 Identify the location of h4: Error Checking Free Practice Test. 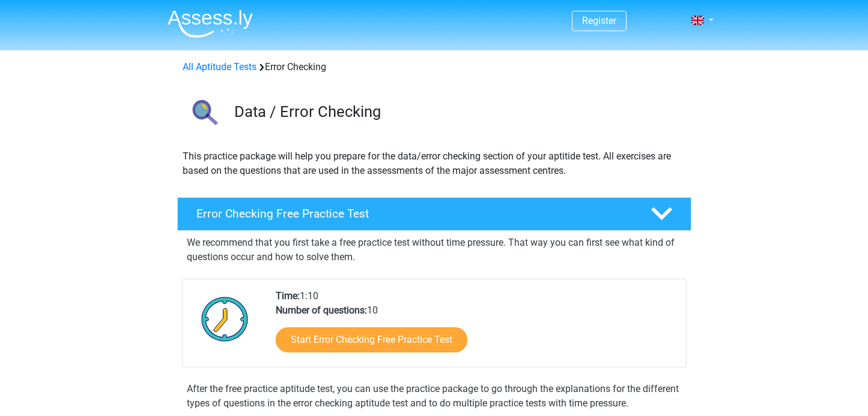
(414, 214).